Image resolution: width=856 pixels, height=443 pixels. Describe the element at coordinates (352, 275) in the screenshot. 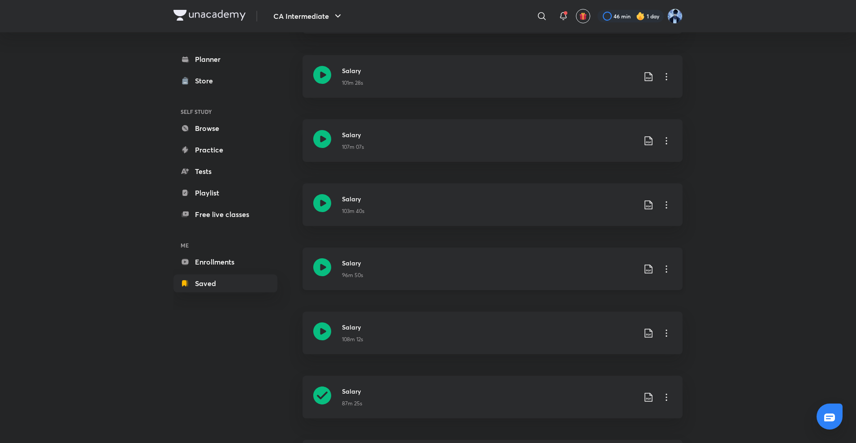

I see `p: 96m 50s` at that location.